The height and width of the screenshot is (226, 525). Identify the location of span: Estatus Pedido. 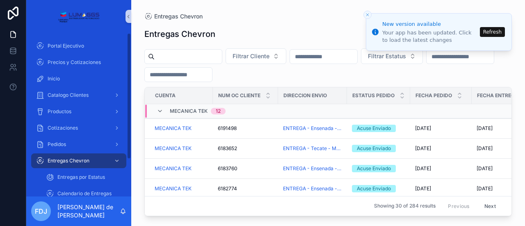
(374, 96).